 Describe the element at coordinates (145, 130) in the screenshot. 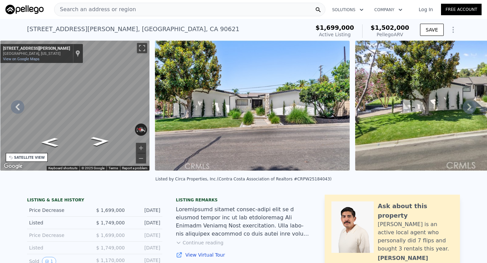

I see `button: Rotate clockwise` at that location.